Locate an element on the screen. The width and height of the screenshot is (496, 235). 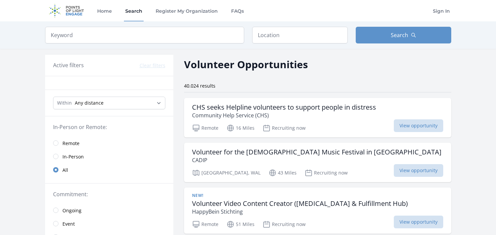
legend: In-Person or Remote: is located at coordinates (109, 127).